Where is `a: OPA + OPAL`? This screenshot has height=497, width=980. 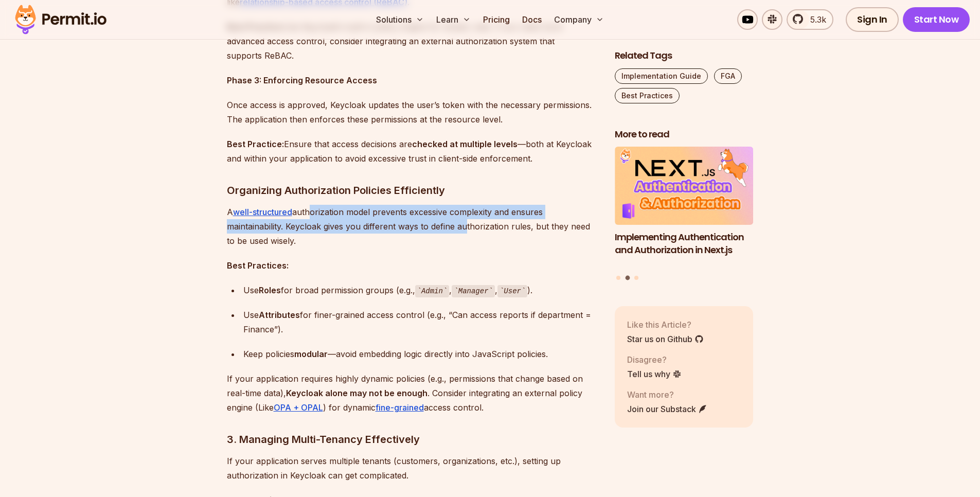 a: OPA + OPAL is located at coordinates (298, 408).